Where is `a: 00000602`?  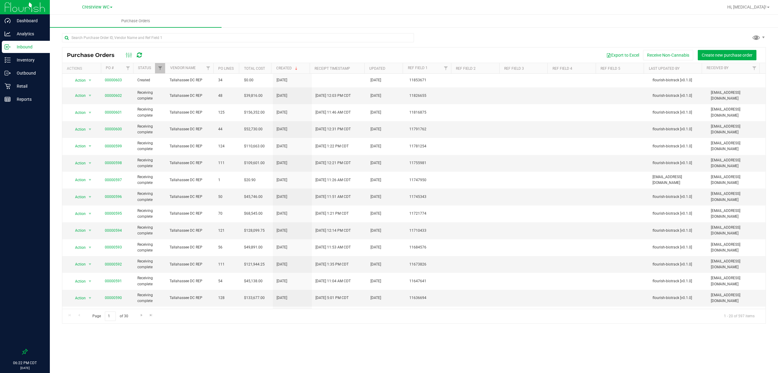
a: 00000602 is located at coordinates (113, 95).